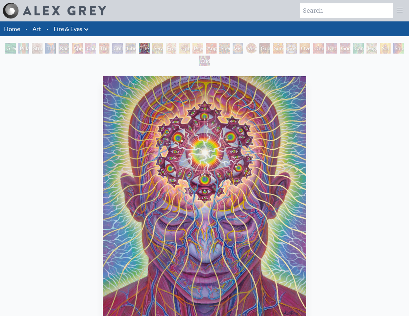 The width and height of the screenshot is (409, 316). What do you see at coordinates (64, 48) in the screenshot?
I see `div: Rainbow Eye Ripple` at bounding box center [64, 48].